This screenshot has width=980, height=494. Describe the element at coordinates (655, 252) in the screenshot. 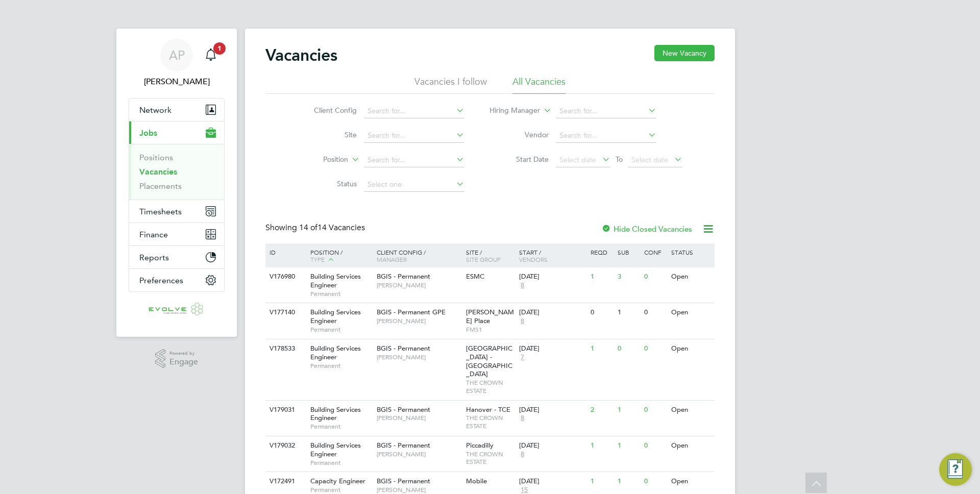

I see `div: Conf` at that location.